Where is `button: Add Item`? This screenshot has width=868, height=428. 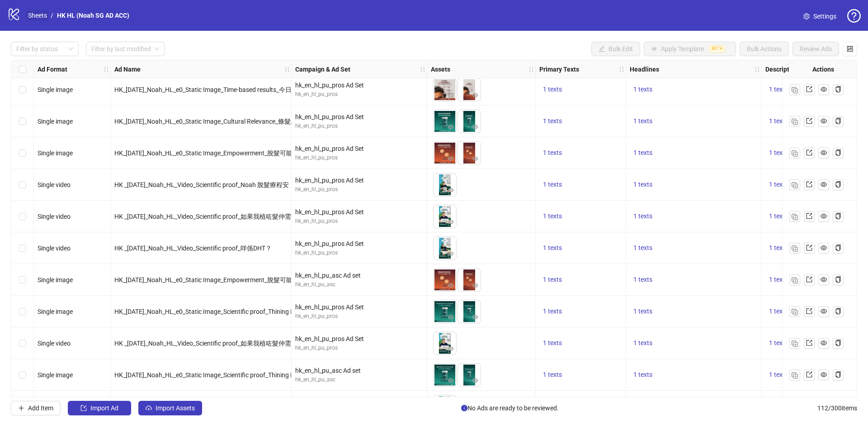 button: Add Item is located at coordinates (36, 408).